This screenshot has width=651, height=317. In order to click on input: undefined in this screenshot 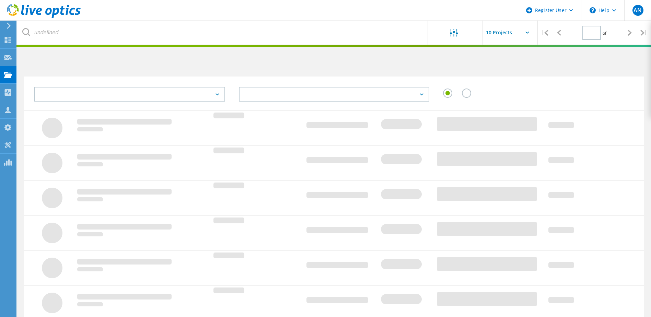, I will do `click(223, 33)`.